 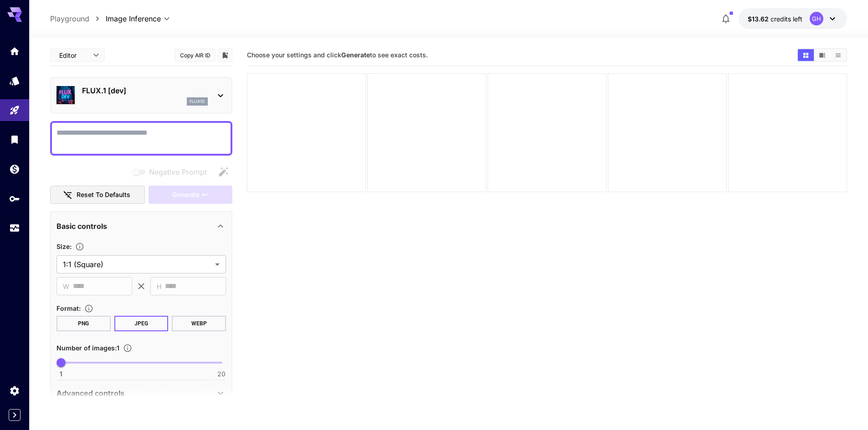 What do you see at coordinates (61, 374) in the screenshot?
I see `span: 1` at bounding box center [61, 374].